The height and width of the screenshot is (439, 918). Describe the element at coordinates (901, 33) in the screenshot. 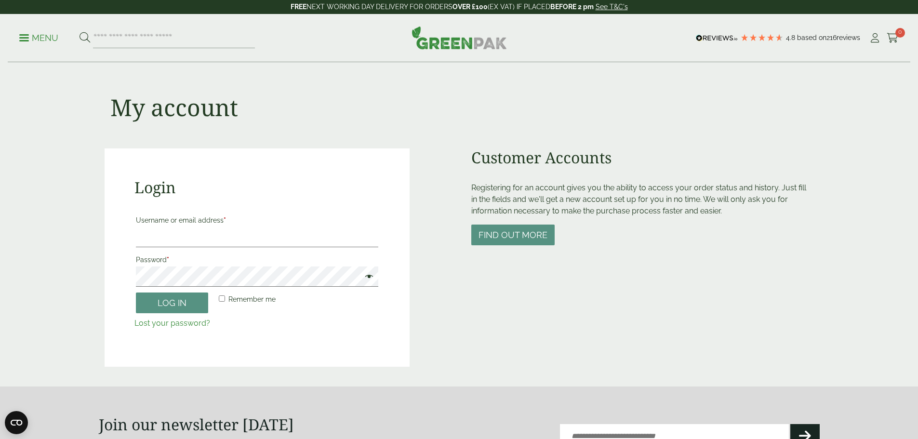

I see `span: 0` at that location.